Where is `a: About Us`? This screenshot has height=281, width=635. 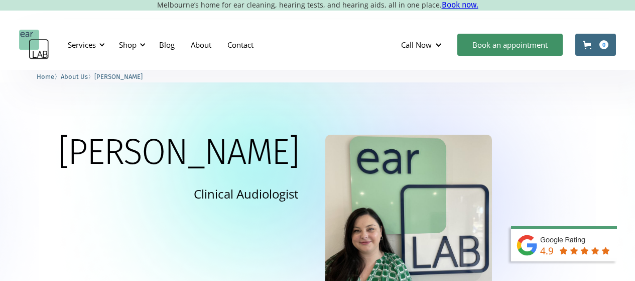
a: About Us is located at coordinates (74, 76).